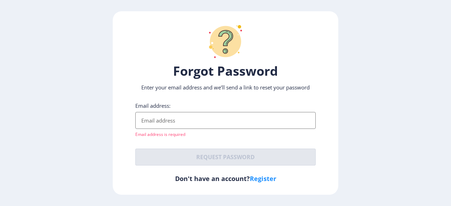  Describe the element at coordinates (225, 157) in the screenshot. I see `button: Request password` at that location.